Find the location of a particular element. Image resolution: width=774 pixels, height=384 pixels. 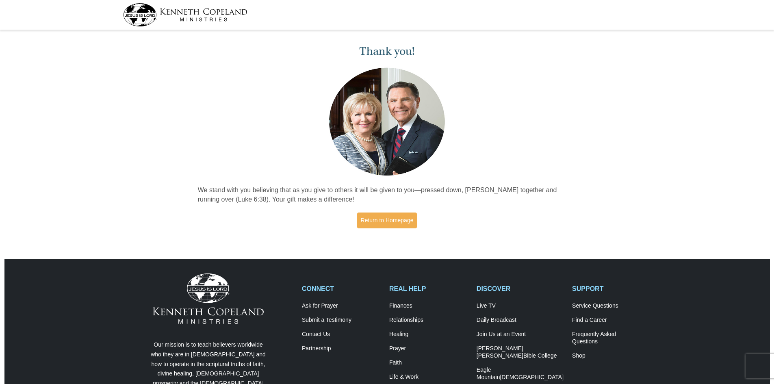

h2: DISCOVER is located at coordinates (520, 288).